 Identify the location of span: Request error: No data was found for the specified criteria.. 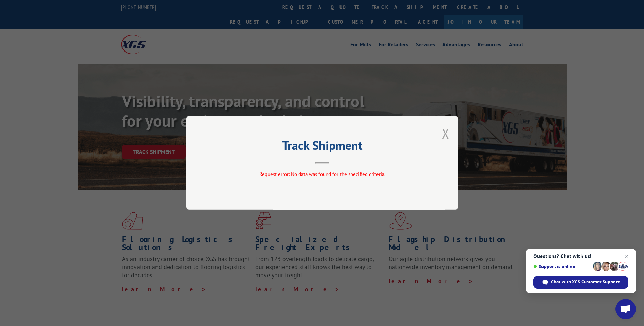
(322, 174).